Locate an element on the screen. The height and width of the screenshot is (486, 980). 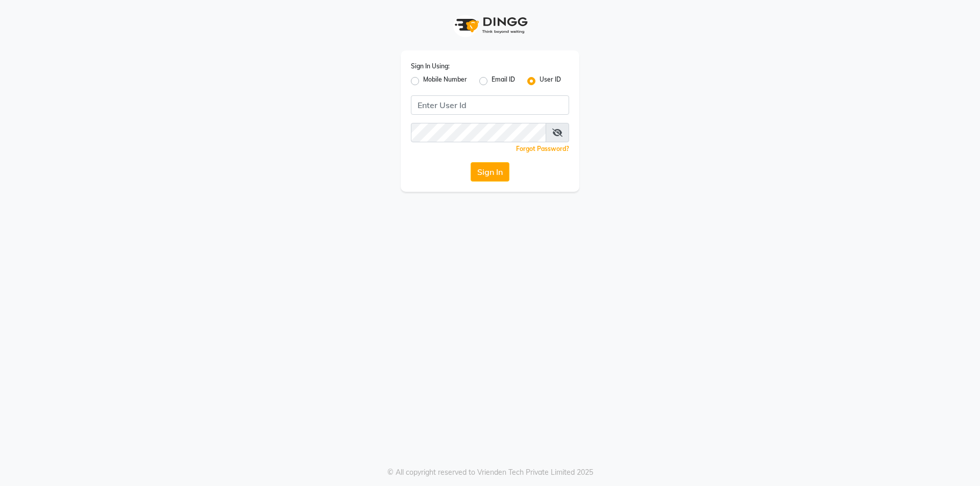
button: Sign In is located at coordinates (490, 172).